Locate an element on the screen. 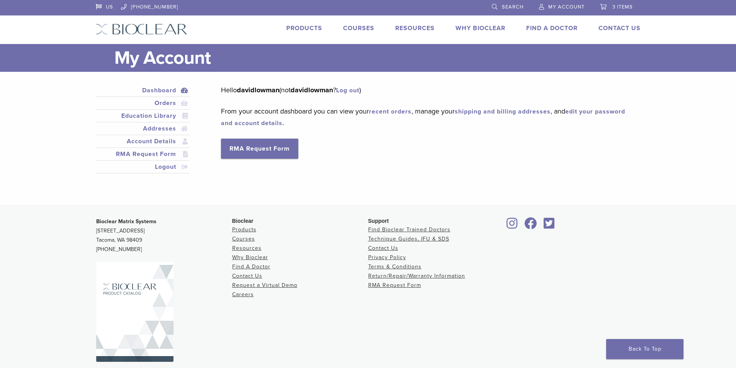  a: Dashboard is located at coordinates (143, 90).